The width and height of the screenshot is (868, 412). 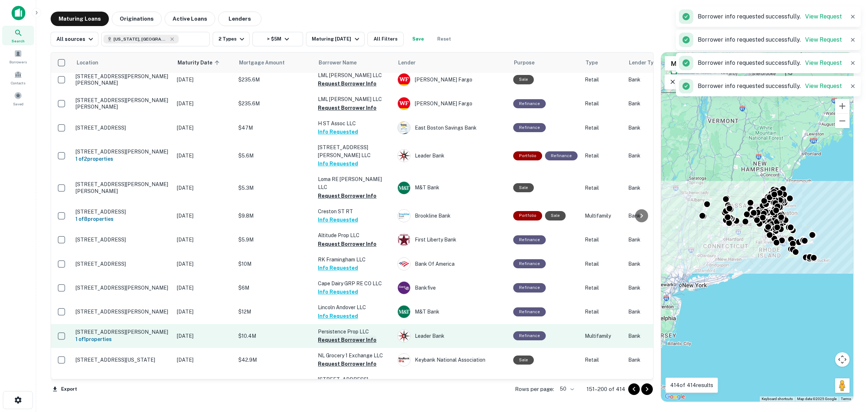 What do you see at coordinates (123, 62) in the screenshot?
I see `th: Location` at bounding box center [123, 62].